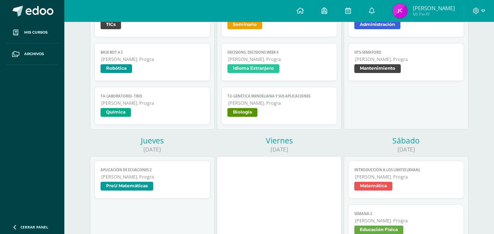  I want to click on span: Mi Perfil, so click(434, 14).